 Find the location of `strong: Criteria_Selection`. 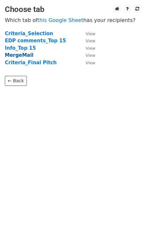

strong: Criteria_Selection is located at coordinates (29, 34).